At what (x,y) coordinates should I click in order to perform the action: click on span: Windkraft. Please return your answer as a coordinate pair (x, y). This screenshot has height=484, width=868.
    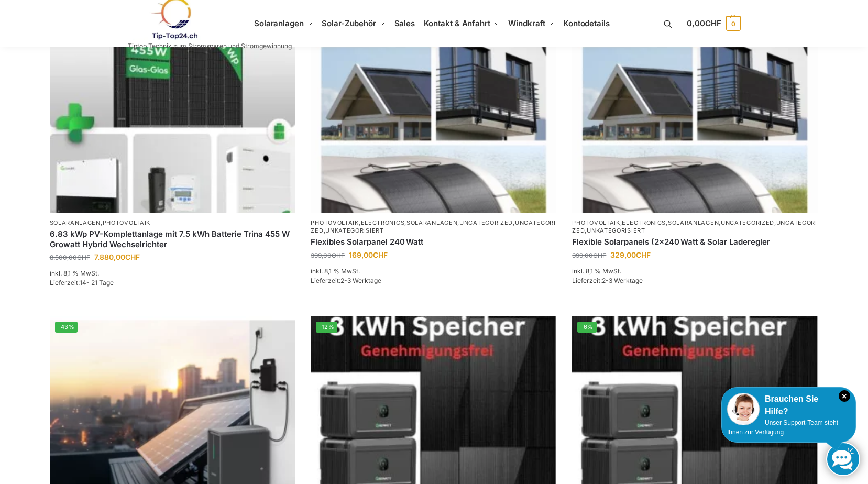
    Looking at the image, I should click on (527, 23).